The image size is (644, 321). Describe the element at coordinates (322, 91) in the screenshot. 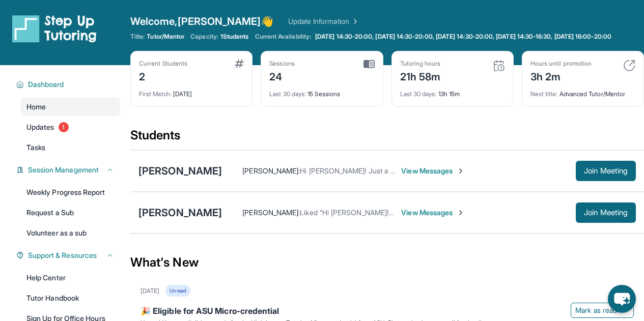

I see `div: 15 Sessions` at that location.